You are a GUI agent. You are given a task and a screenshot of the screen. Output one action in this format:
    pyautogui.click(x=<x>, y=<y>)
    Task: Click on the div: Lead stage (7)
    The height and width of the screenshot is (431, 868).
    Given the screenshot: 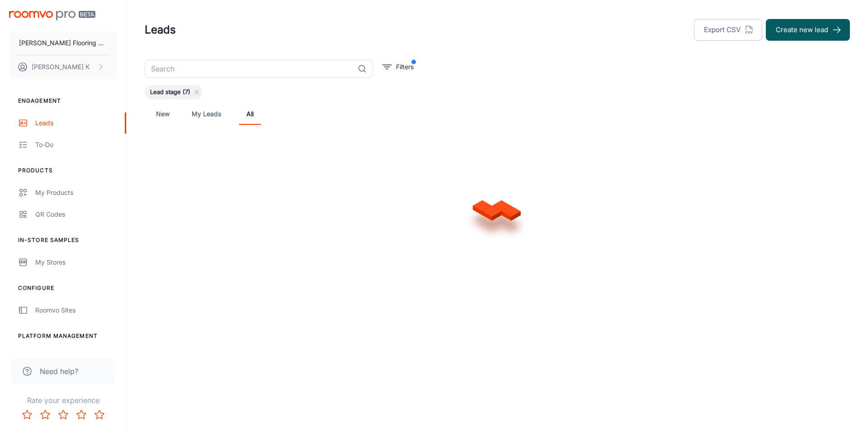 What is the action you would take?
    pyautogui.click(x=174, y=92)
    